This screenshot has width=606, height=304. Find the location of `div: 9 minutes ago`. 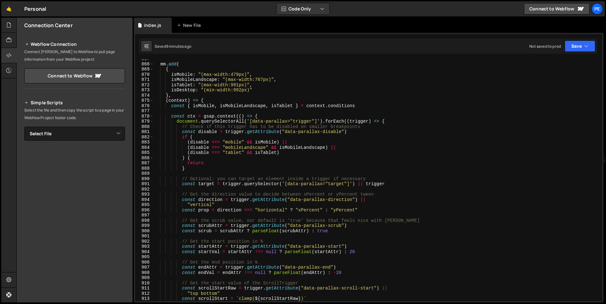

div: 9 minutes ago is located at coordinates (179, 46).